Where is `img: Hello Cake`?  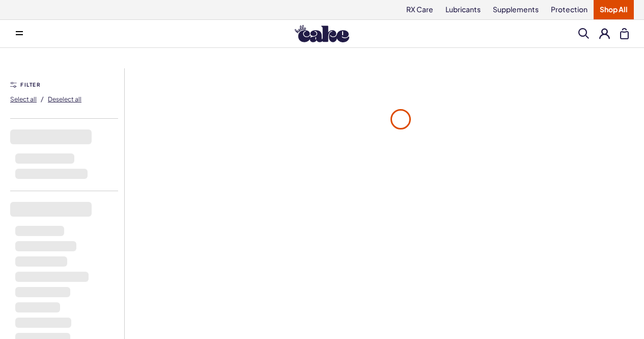 img: Hello Cake is located at coordinates (321, 34).